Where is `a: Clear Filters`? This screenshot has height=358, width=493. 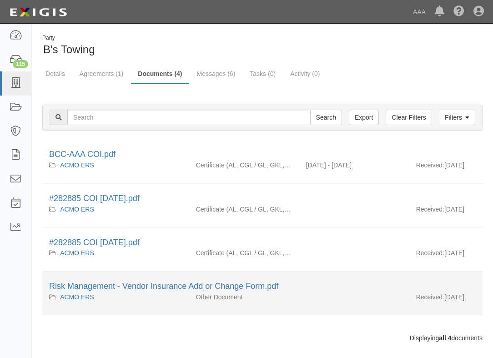 a: Clear Filters is located at coordinates (408, 117).